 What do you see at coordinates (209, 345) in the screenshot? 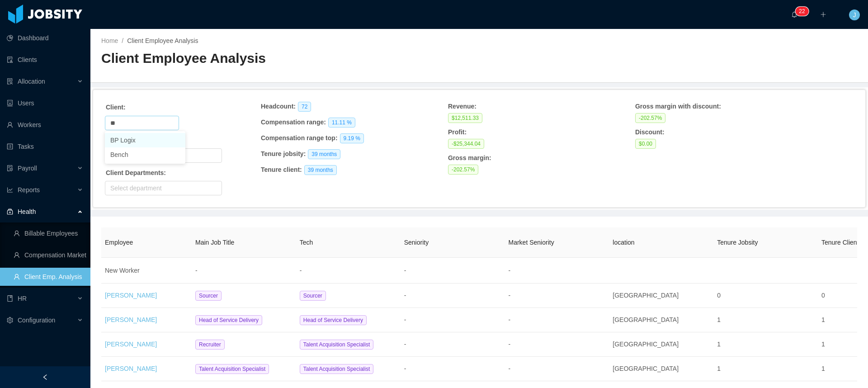
I see `span: Recruiter` at bounding box center [209, 345].